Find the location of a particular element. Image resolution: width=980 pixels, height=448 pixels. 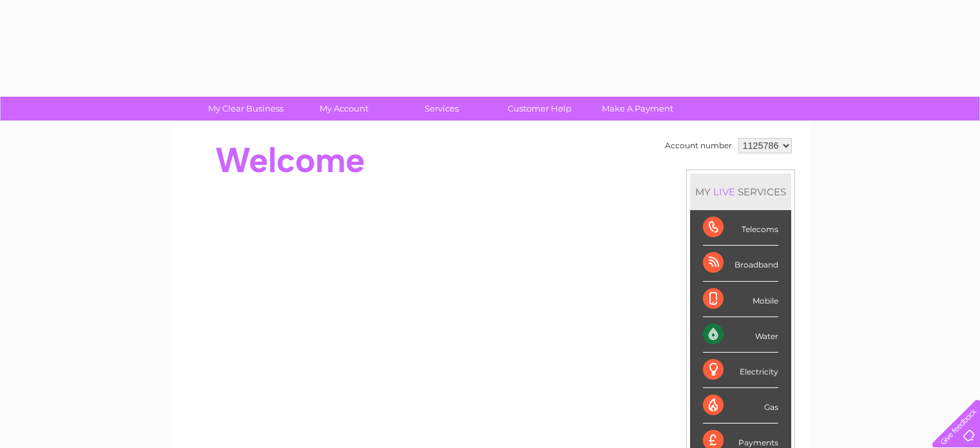

a: My Account is located at coordinates (343, 108).